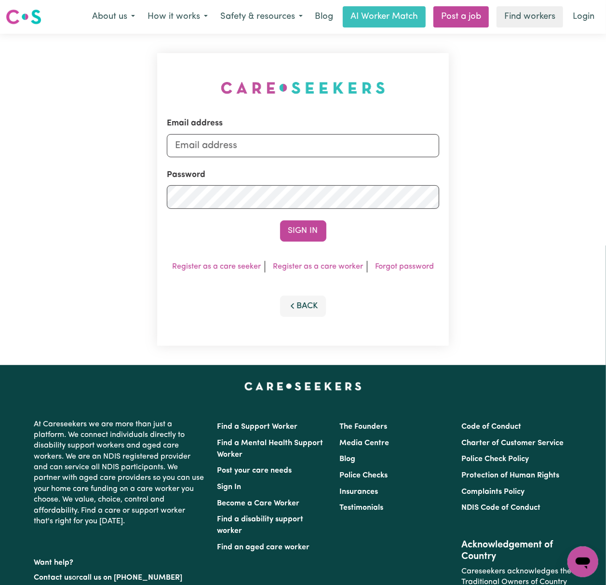 Image resolution: width=606 pixels, height=585 pixels. Describe the element at coordinates (501, 507) in the screenshot. I see `a: NDIS Code of Conduct` at that location.